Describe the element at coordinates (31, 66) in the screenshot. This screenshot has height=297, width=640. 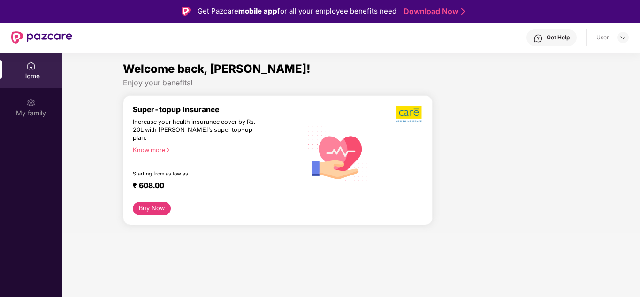
I see `img: svg+xml;base64,PHN2ZyBpZD0iSG9tZSIgeG1sbnM9Imh0dHA6Ly93d3cudzMub3JnLzIwMDAvc3ZnIiB3aWR0aD0iMjAiIG...` at that location.